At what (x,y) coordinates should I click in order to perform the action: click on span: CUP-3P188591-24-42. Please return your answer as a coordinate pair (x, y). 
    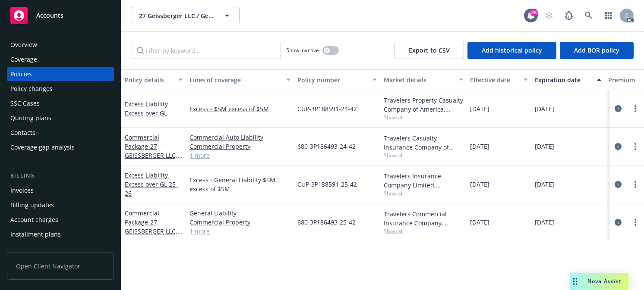
    Looking at the image, I should click on (327, 109).